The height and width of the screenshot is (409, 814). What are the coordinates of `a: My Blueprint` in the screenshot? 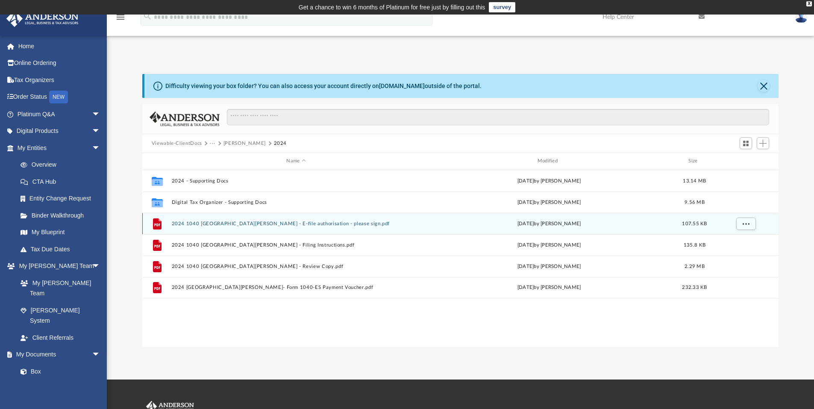 It's located at (60, 232).